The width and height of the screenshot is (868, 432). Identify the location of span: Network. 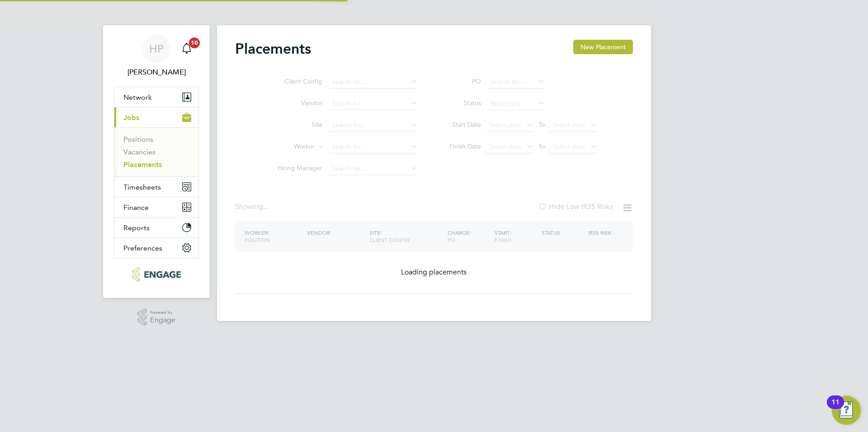
(137, 97).